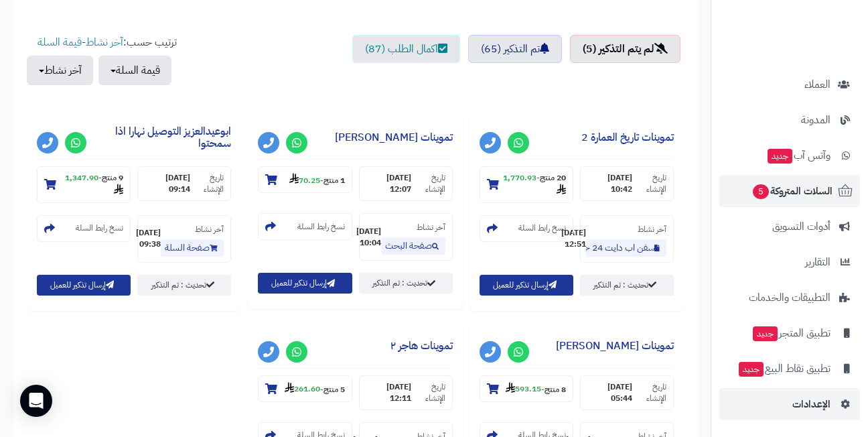 The width and height of the screenshot is (868, 437). Describe the element at coordinates (515, 49) in the screenshot. I see `a: تم التذكير (65)` at that location.